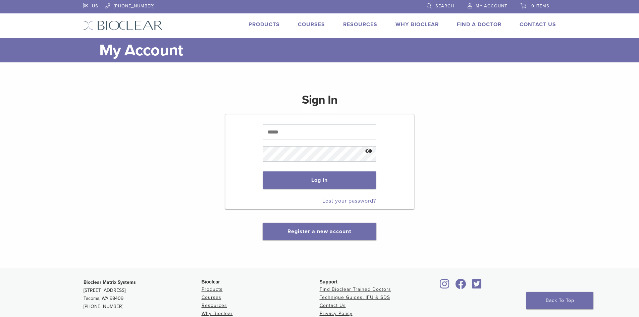  What do you see at coordinates (319, 231) in the screenshot?
I see `a: Register a new account` at bounding box center [319, 231].